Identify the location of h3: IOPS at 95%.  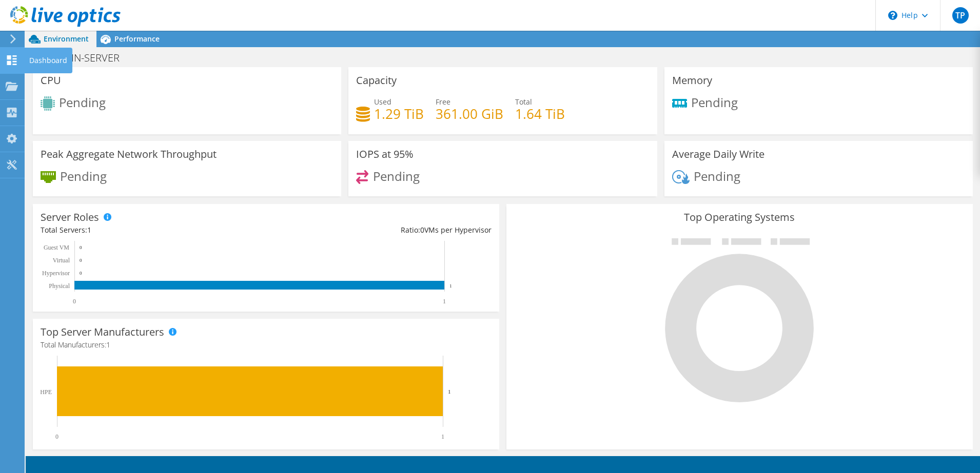
(385, 154).